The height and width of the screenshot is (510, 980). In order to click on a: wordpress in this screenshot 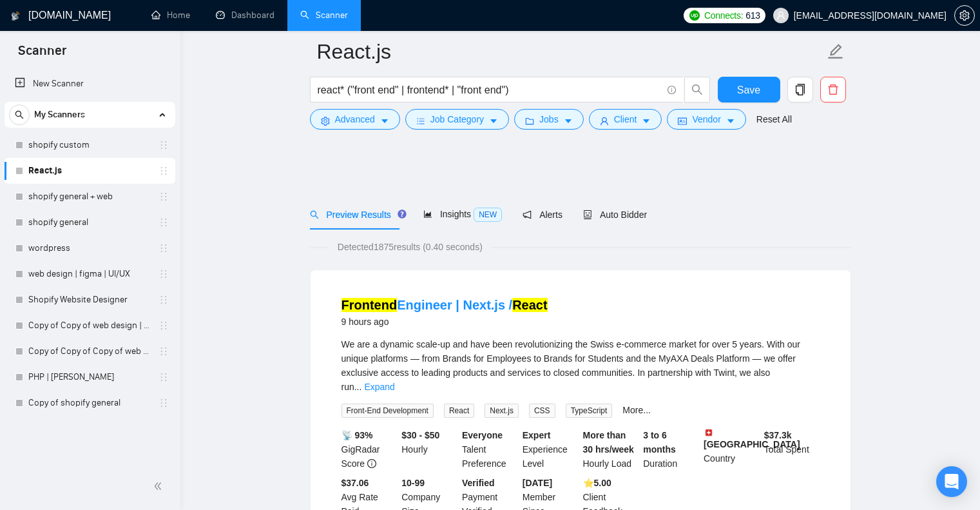, I will do `click(90, 248)`.